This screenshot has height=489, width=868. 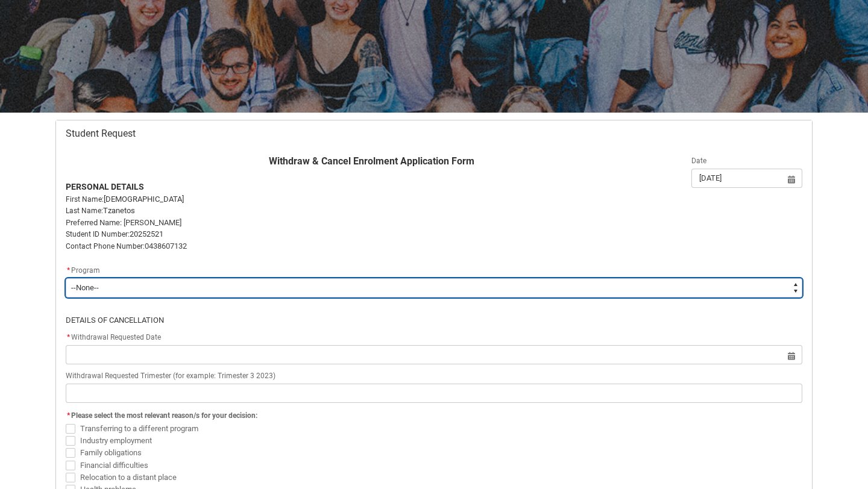 I want to click on span: Transferring to a different program, so click(x=139, y=428).